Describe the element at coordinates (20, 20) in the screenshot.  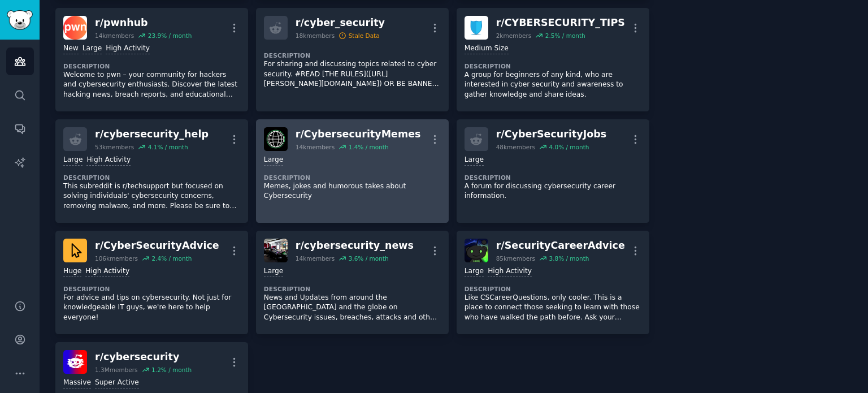
I see `img: GummySearch logo` at that location.